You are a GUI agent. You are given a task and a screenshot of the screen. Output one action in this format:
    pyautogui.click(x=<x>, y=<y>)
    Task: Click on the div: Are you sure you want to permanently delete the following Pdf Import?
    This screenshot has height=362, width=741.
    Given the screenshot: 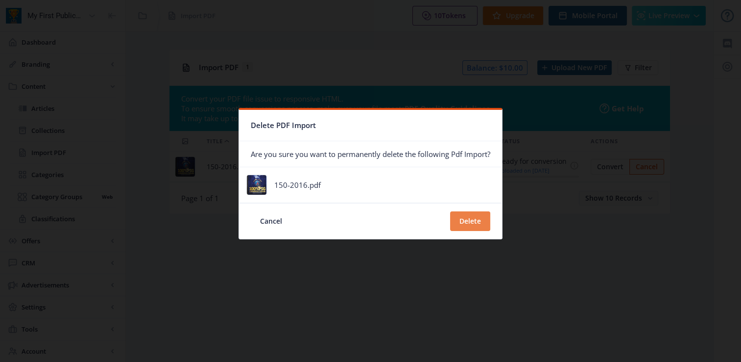 What is the action you would take?
    pyautogui.click(x=370, y=154)
    